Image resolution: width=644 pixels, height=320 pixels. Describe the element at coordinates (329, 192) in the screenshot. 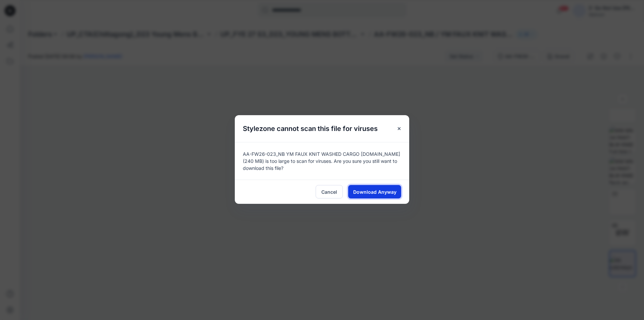

I see `button: Cancel` at that location.